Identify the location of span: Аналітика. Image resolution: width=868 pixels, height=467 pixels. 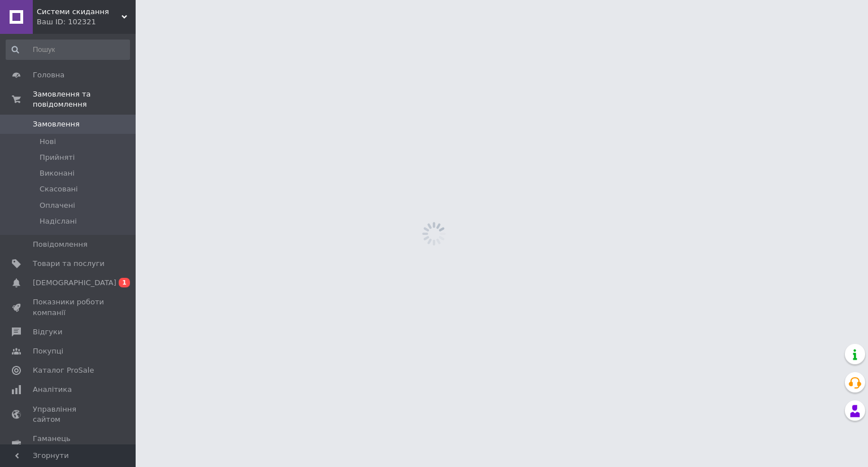
(52, 389).